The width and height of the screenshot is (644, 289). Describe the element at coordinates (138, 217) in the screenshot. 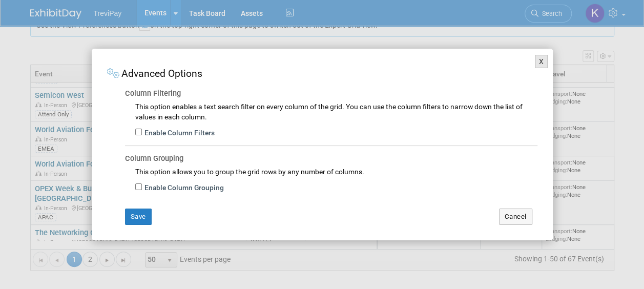

I see `button: Save` at that location.